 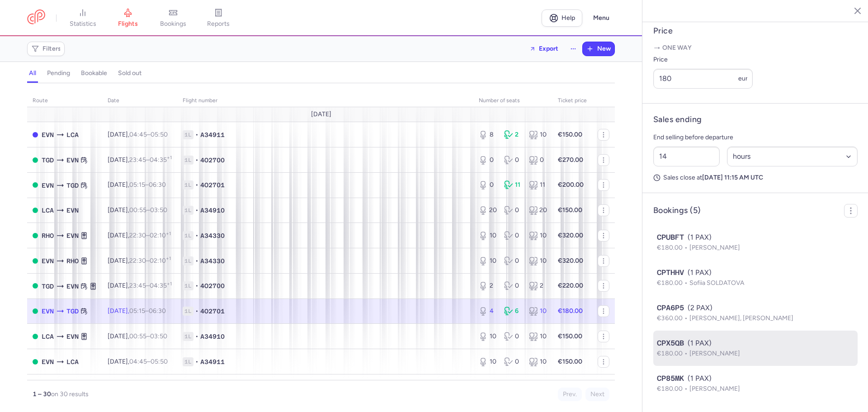 I want to click on span: 4O2700, so click(x=213, y=286).